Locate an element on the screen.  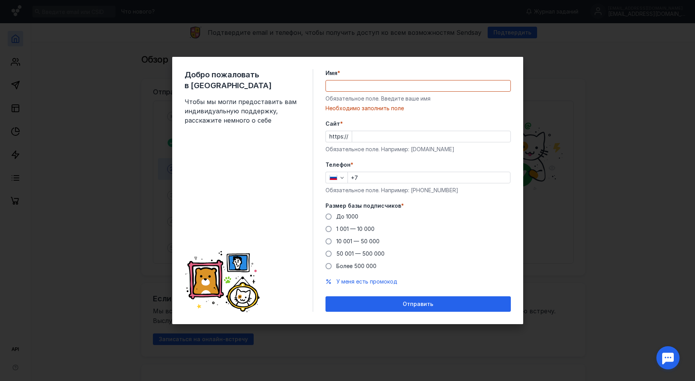
span: 10 001 — 50 000 is located at coordinates (358, 241).